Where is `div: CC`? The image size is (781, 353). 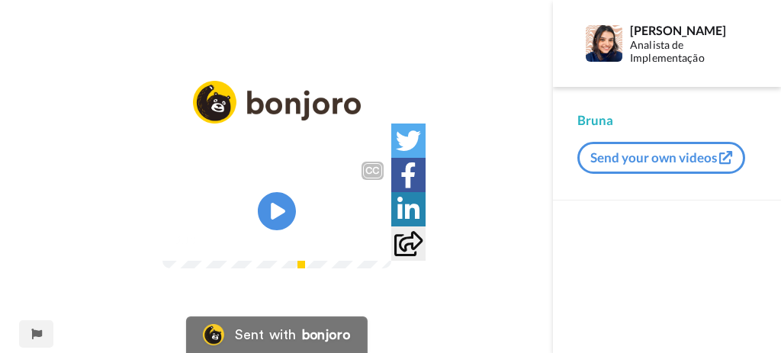 div: CC is located at coordinates (372, 171).